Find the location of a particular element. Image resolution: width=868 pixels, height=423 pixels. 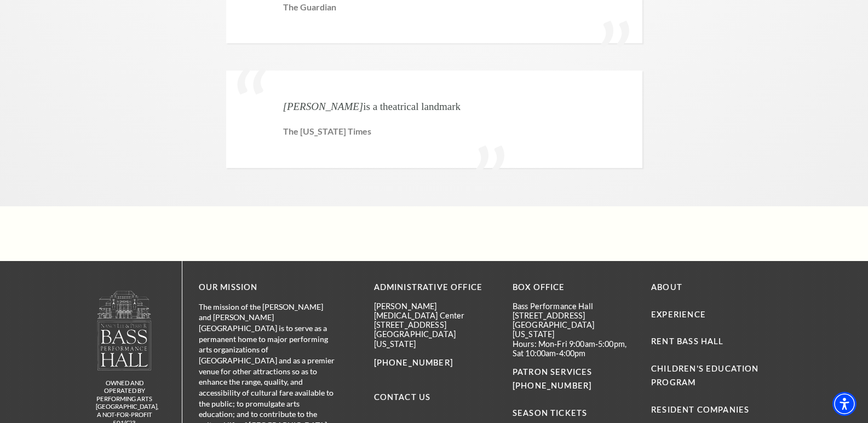

a: Rent Bass Hall is located at coordinates (687, 341).